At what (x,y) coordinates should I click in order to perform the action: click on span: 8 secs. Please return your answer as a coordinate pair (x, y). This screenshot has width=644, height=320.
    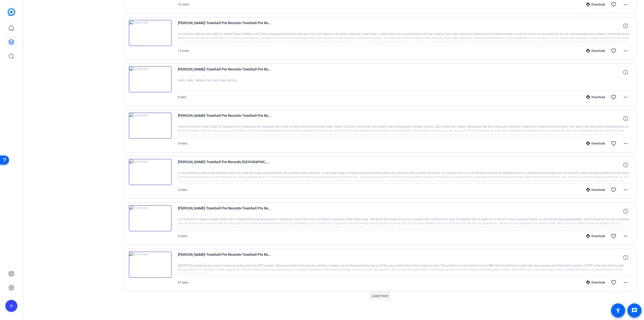
    Looking at the image, I should click on (182, 97).